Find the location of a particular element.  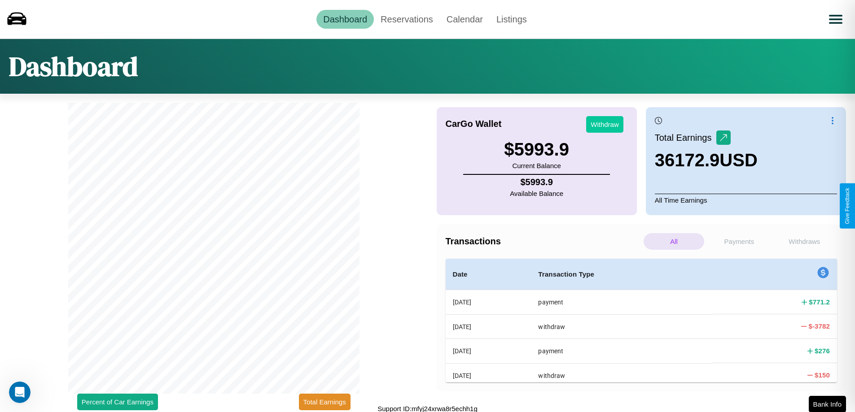

h3: 36172.9 USD is located at coordinates (706, 160).